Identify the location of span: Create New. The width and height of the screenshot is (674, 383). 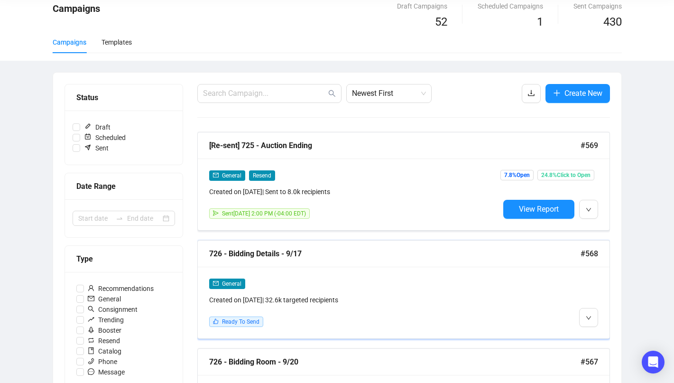
(583, 93).